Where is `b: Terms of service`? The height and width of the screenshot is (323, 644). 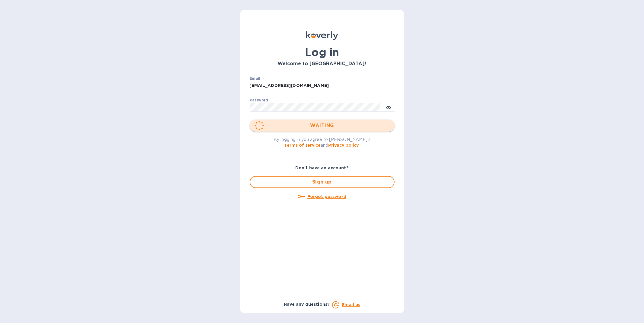
b: Terms of service is located at coordinates (303, 145).